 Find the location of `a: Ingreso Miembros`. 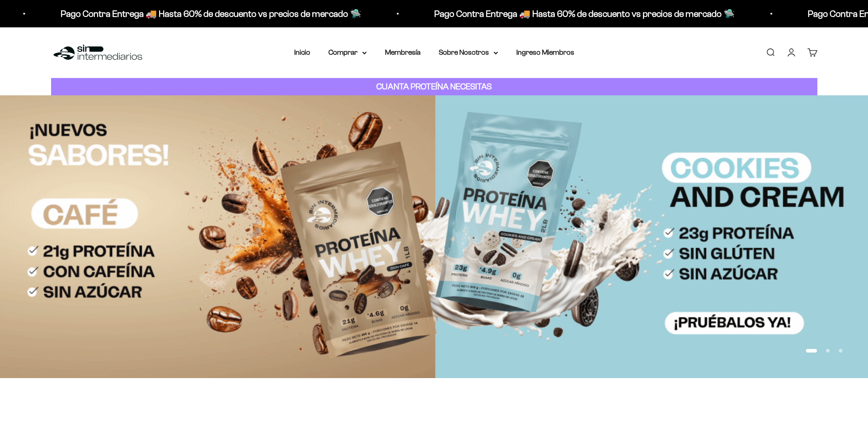

a: Ingreso Miembros is located at coordinates (545, 52).